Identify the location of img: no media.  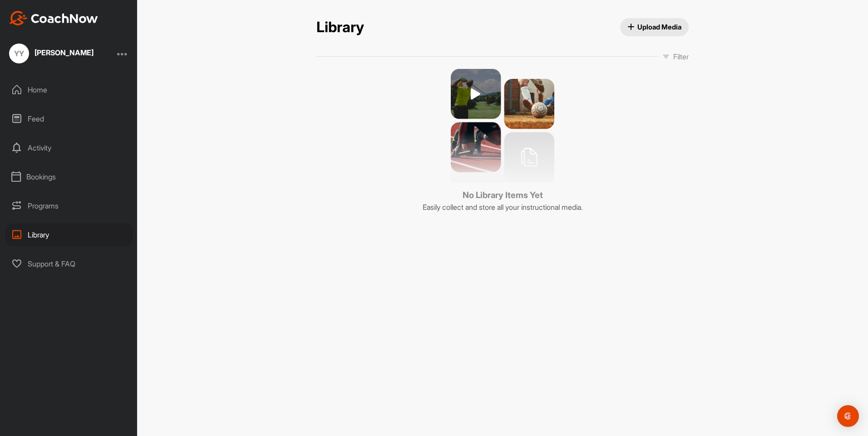
(502, 126).